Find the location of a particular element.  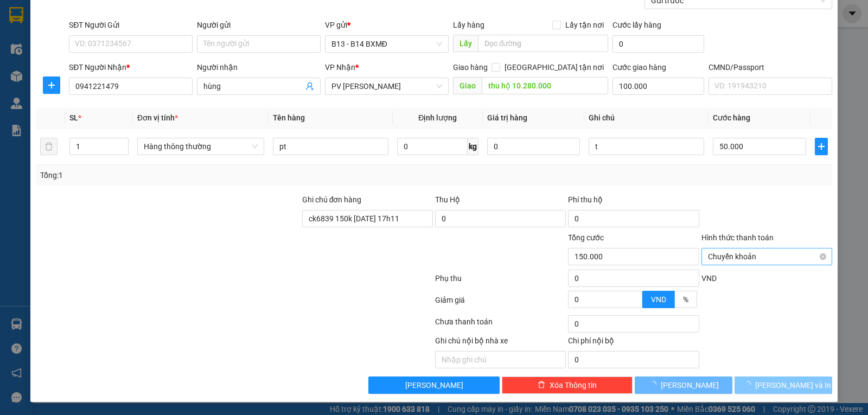

span: Giá trị hàng is located at coordinates (507, 118).